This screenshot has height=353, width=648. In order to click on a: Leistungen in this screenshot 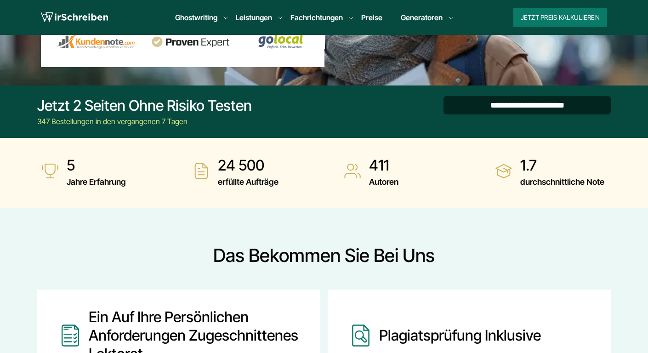, I will do `click(254, 17)`.